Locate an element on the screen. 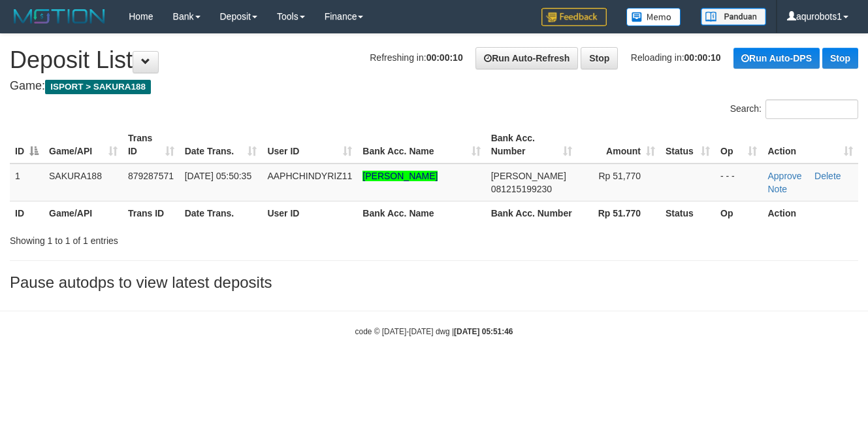 The height and width of the screenshot is (433, 868). span: Refreshing in: is located at coordinates (416, 58).